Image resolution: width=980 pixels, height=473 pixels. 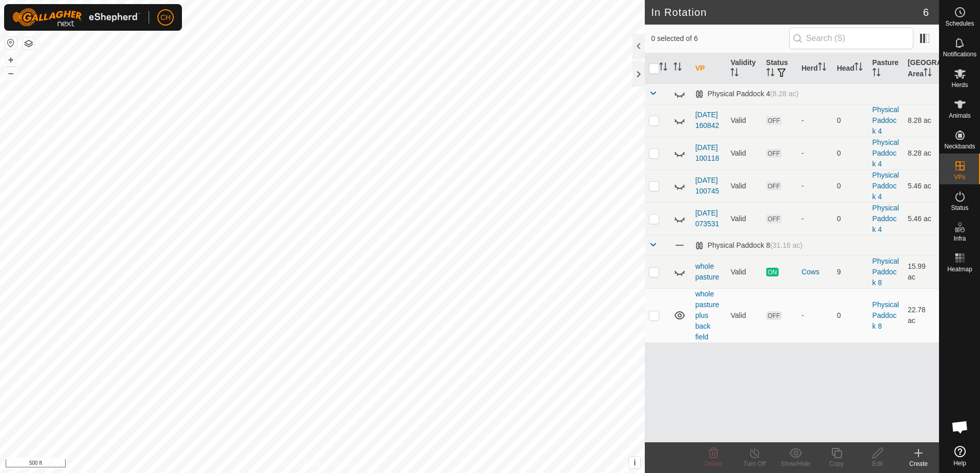 I want to click on div: Cows, so click(x=815, y=272).